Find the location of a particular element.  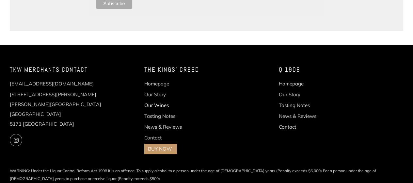

h4: The Kings' Creed is located at coordinates (207, 70).